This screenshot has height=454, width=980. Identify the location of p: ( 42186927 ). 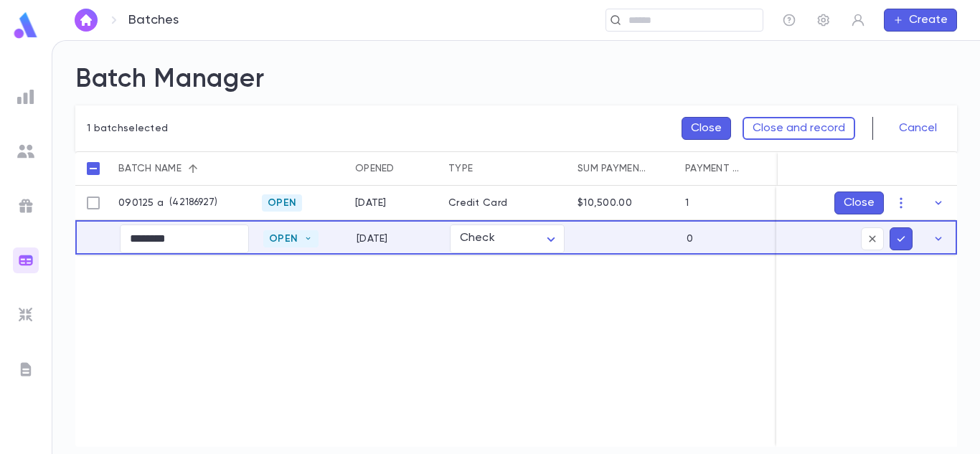
(190, 203).